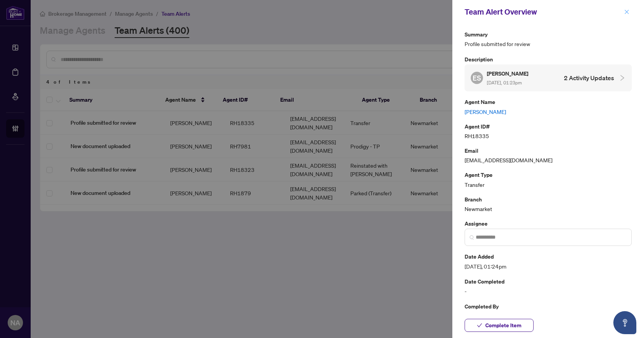 The width and height of the screenshot is (644, 338). I want to click on span: close, so click(627, 12).